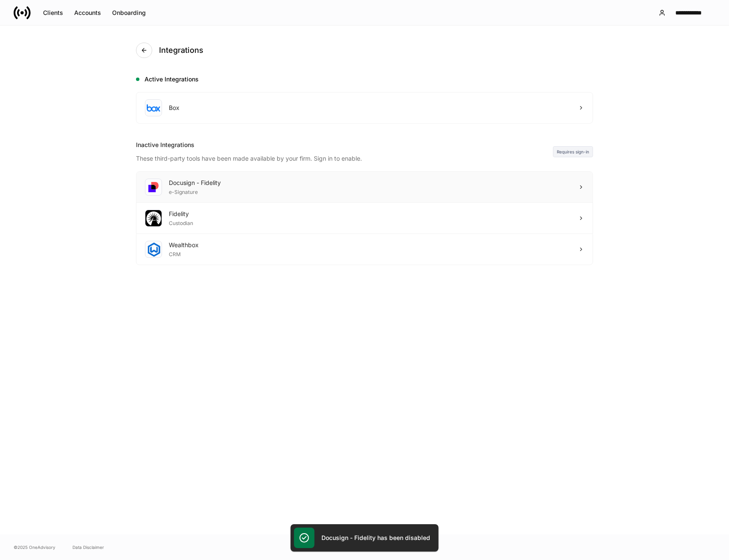 Image resolution: width=729 pixels, height=560 pixels. I want to click on div: Custodian, so click(181, 222).